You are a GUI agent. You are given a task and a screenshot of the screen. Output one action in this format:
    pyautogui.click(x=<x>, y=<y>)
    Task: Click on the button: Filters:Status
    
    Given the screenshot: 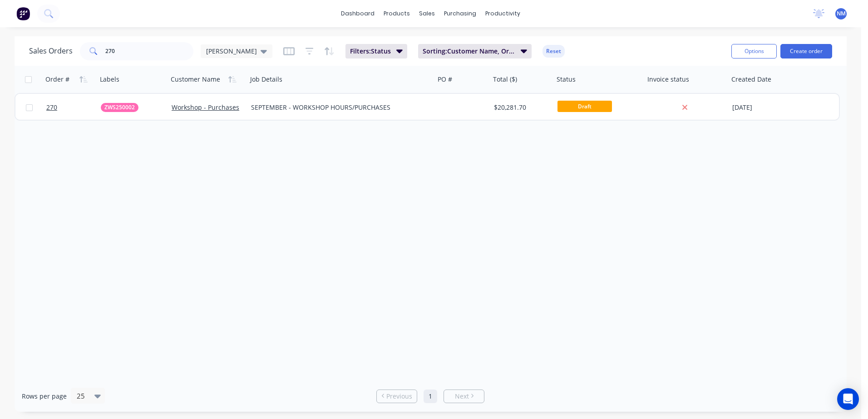 What is the action you would take?
    pyautogui.click(x=376, y=51)
    